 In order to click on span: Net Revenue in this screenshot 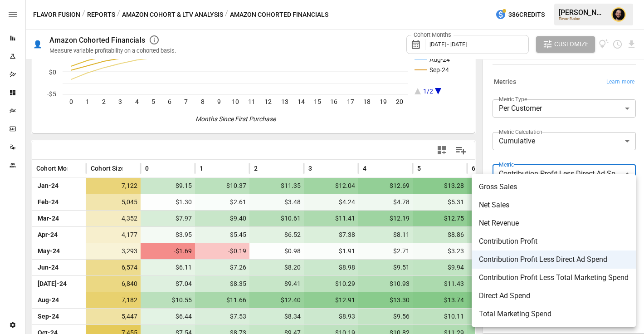, I will do `click(554, 223)`.